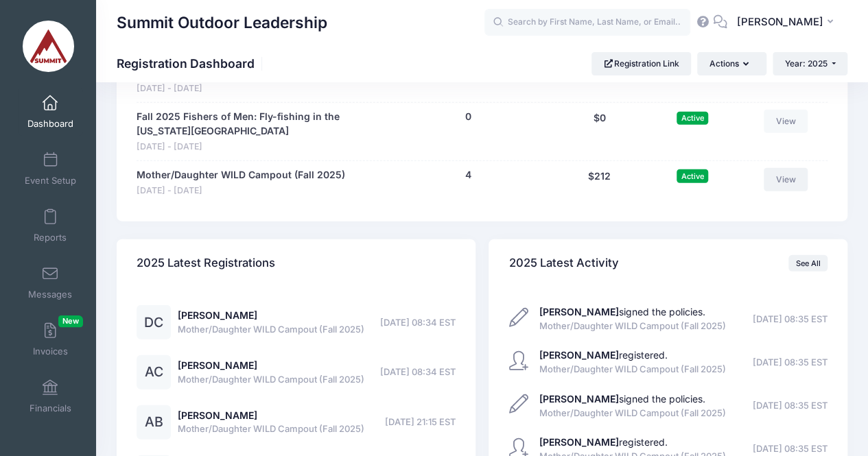  What do you see at coordinates (50, 180) in the screenshot?
I see `span: Event Setup` at bounding box center [50, 180].